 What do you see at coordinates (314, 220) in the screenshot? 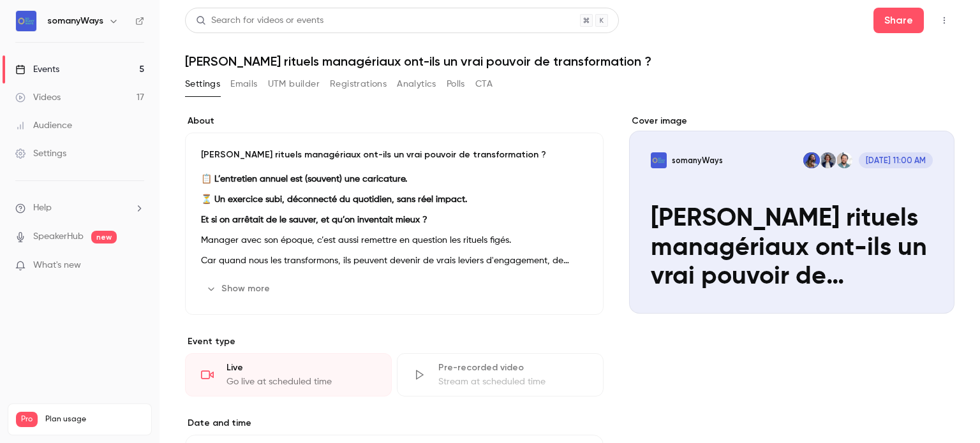
I see `strong: Et si on arrêtait de le sauver, et qu’on inventait mieux ?` at bounding box center [314, 220].